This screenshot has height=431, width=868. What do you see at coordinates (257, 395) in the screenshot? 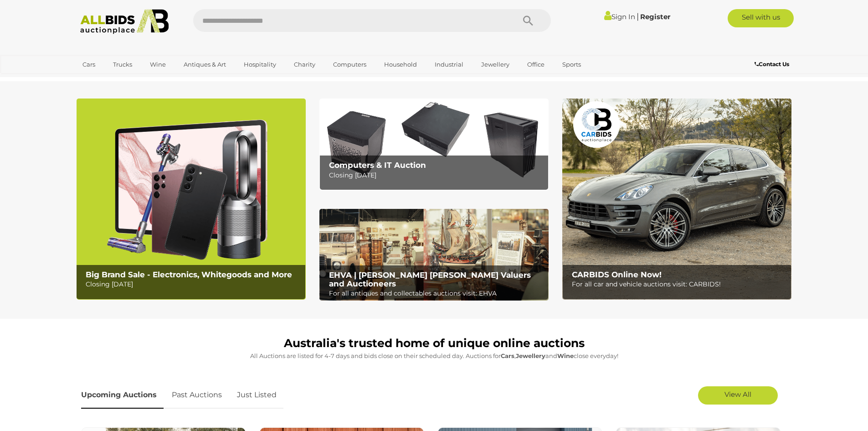
I see `a: Just Listed` at bounding box center [257, 395].